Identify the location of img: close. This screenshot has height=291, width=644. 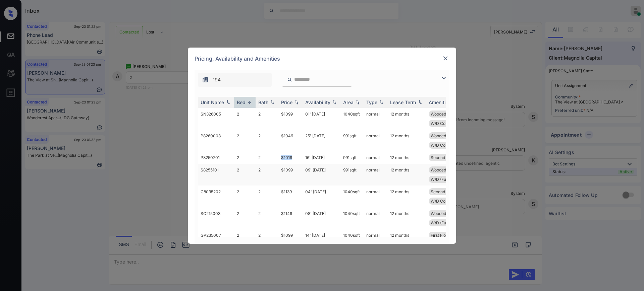
(445, 58).